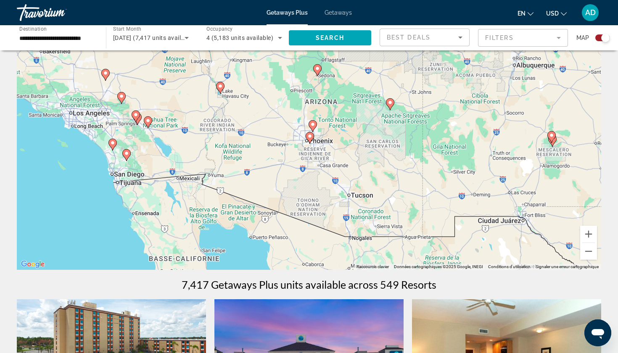  What do you see at coordinates (338, 13) in the screenshot?
I see `span: Getaways` at bounding box center [338, 13].